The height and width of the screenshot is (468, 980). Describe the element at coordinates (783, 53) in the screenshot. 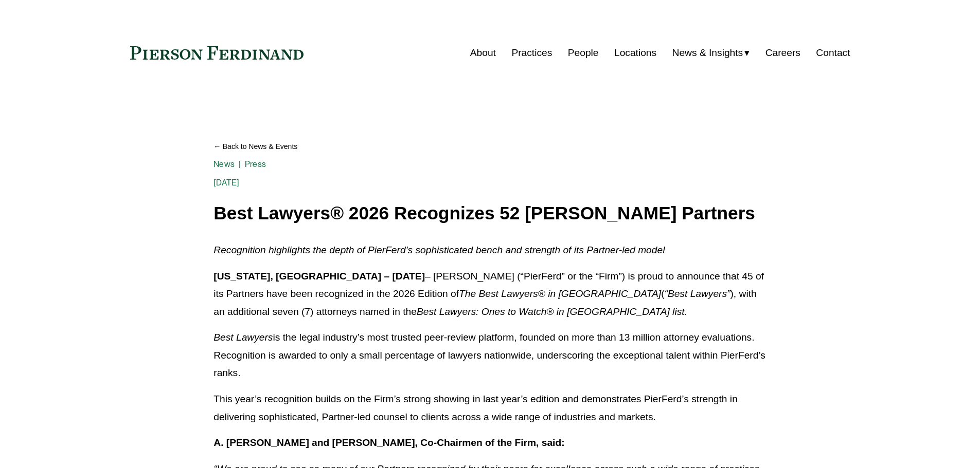

I see `a: Careers` at that location.